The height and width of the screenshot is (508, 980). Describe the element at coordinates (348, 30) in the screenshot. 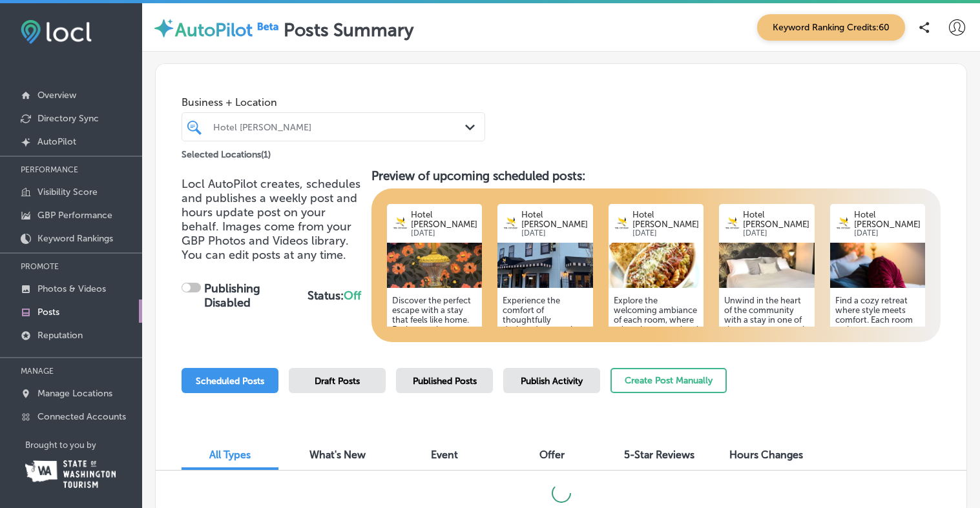

I see `label: Posts Summary` at that location.